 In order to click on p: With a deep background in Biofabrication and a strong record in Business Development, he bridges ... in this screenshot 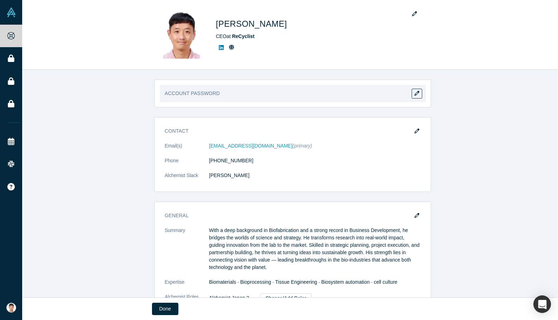, I will do `click(315, 249)`.